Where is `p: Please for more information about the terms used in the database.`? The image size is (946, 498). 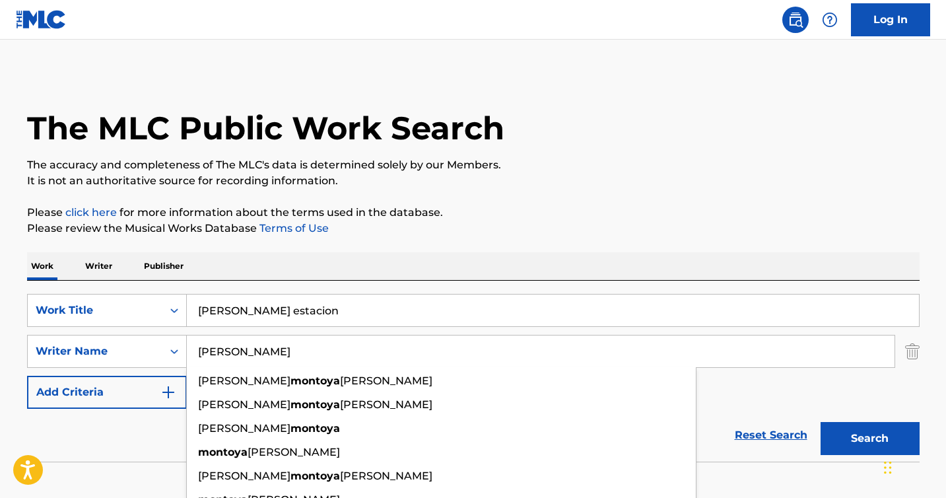 p: Please for more information about the terms used in the database. is located at coordinates (473, 213).